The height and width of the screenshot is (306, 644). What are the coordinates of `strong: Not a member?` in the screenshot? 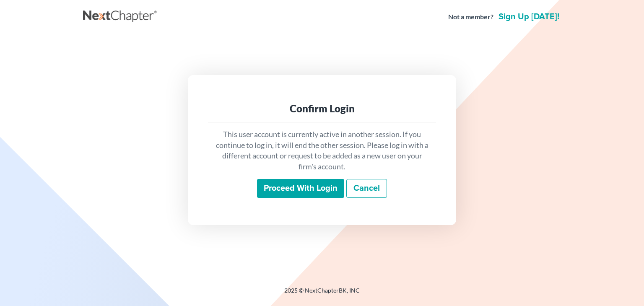 It's located at (471, 17).